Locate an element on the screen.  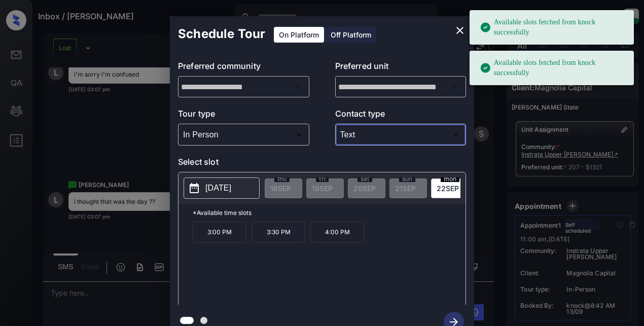
p: 3:30 PM is located at coordinates (278, 232).